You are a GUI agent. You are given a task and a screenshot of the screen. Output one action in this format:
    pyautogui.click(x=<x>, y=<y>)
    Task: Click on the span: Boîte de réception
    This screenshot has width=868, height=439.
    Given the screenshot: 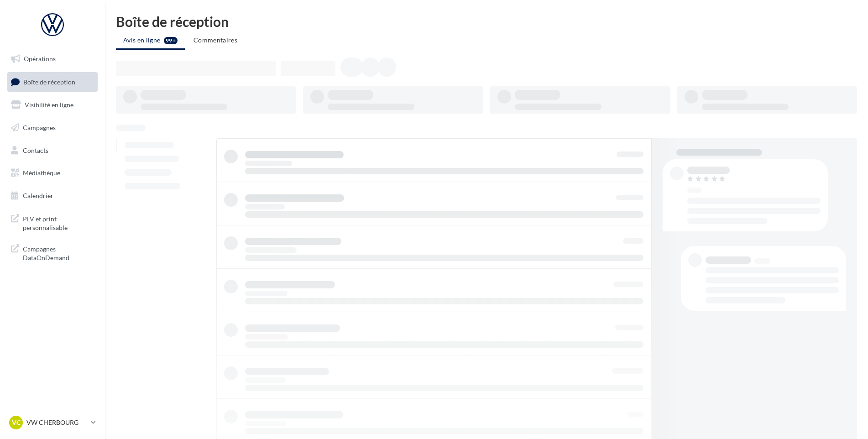 What is the action you would take?
    pyautogui.click(x=50, y=81)
    